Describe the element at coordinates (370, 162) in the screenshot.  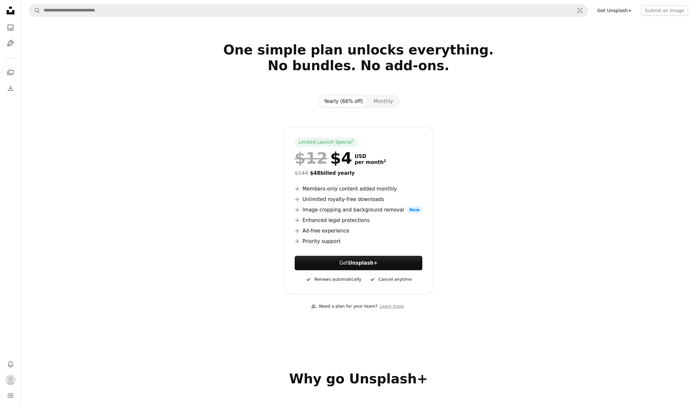
I see `span: per month` at that location.